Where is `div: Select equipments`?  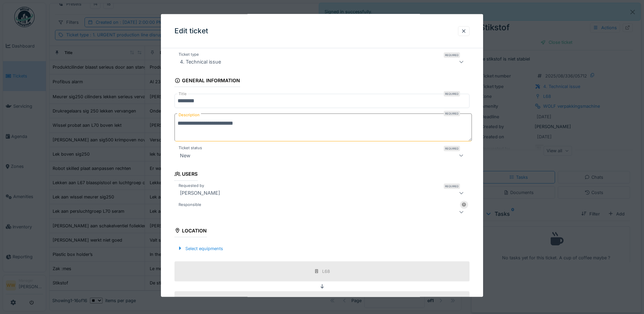 div: Select equipments is located at coordinates (200, 248).